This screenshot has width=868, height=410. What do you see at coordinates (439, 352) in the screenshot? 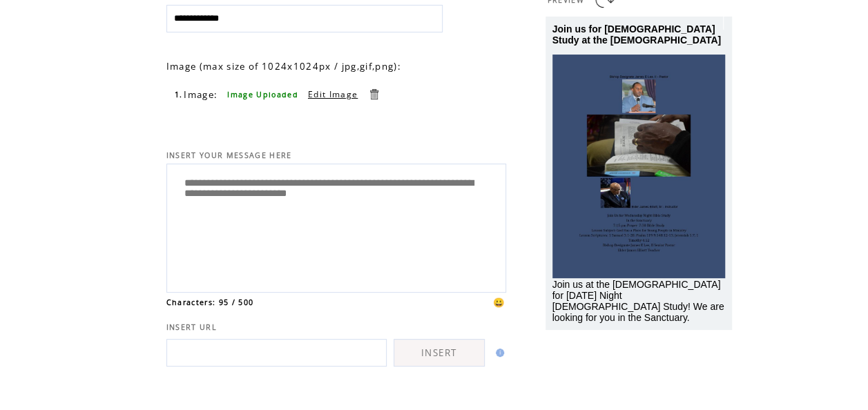
I see `a: INSERT` at bounding box center [439, 352].